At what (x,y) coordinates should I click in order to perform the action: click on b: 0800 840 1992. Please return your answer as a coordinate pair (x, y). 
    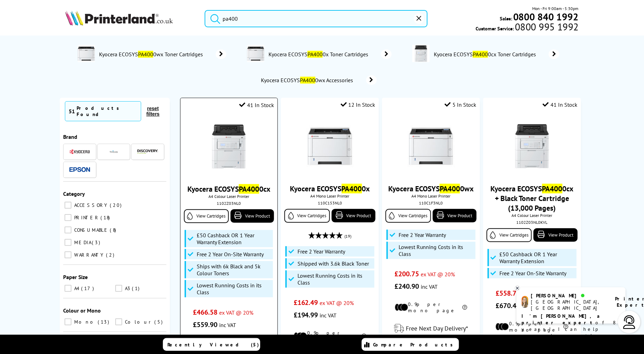
    Looking at the image, I should click on (546, 16).